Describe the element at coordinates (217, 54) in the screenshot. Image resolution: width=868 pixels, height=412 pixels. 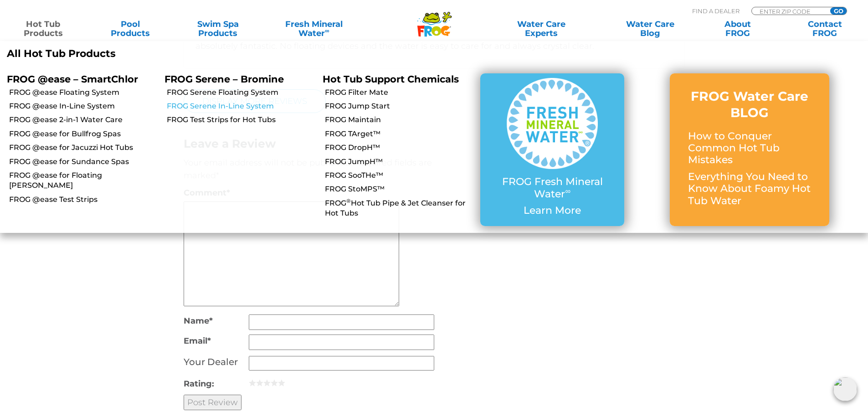
I see `p: All Hot Tub Products` at that location.